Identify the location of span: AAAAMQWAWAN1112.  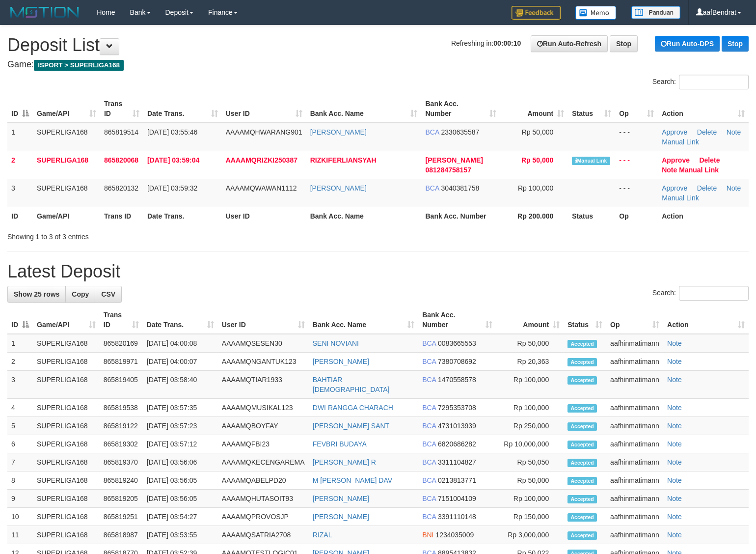
(261, 188).